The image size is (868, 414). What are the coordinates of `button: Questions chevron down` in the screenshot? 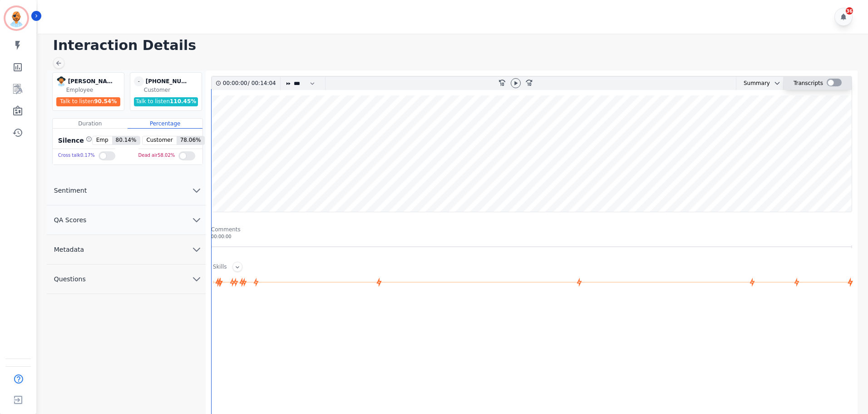 It's located at (126, 279).